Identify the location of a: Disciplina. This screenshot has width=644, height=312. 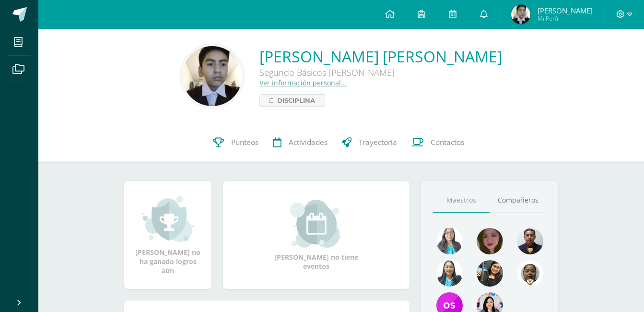
(292, 100).